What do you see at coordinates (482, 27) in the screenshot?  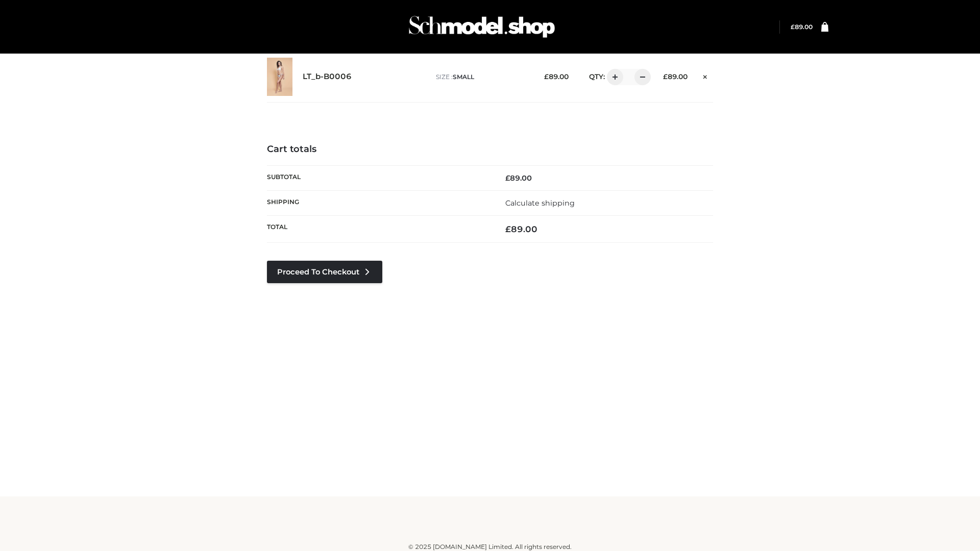 I see `a: Schmodel Admin 964` at bounding box center [482, 27].